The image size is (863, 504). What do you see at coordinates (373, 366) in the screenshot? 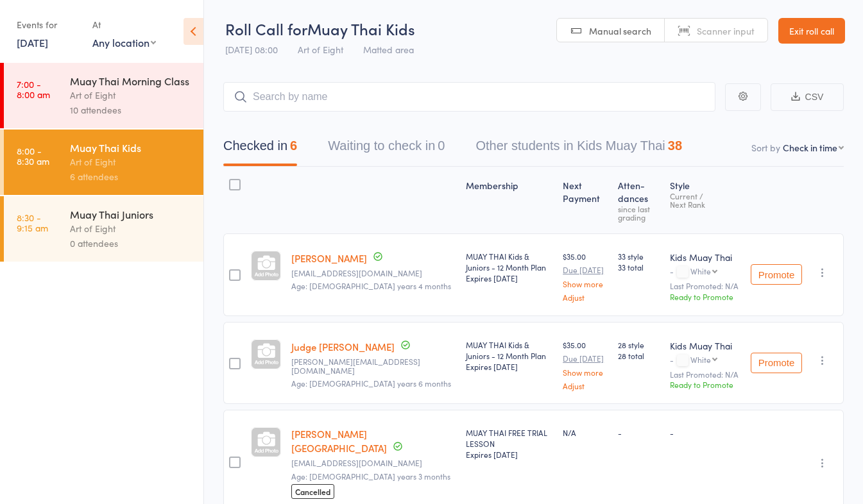
I see `small: beldon.mitchellc@police.qld.gov.au` at bounding box center [373, 366].